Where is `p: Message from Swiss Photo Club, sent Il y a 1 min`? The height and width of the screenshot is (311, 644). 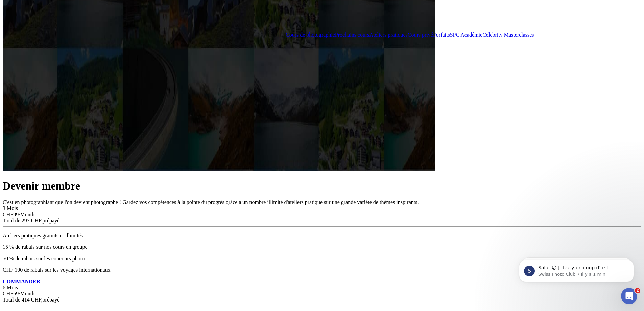
p: Message from Swiss Photo Club, sent Il y a 1 min is located at coordinates (73, 29).